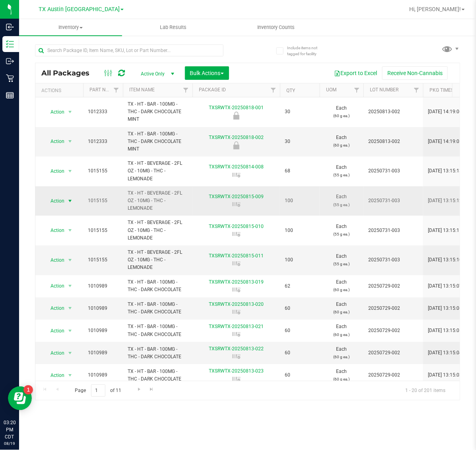 This screenshot has height=450, width=476. I want to click on a: Item Name, so click(142, 90).